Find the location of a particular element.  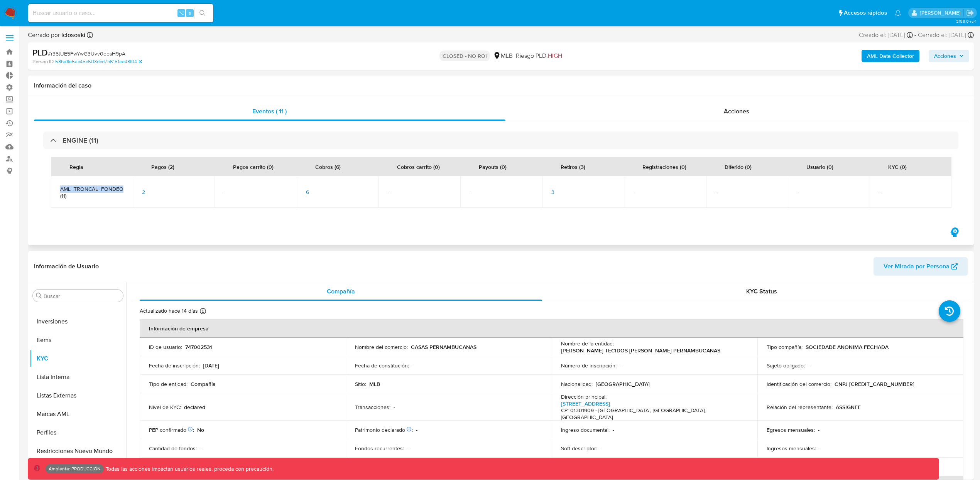

div: Diferido (0) is located at coordinates (738, 166).